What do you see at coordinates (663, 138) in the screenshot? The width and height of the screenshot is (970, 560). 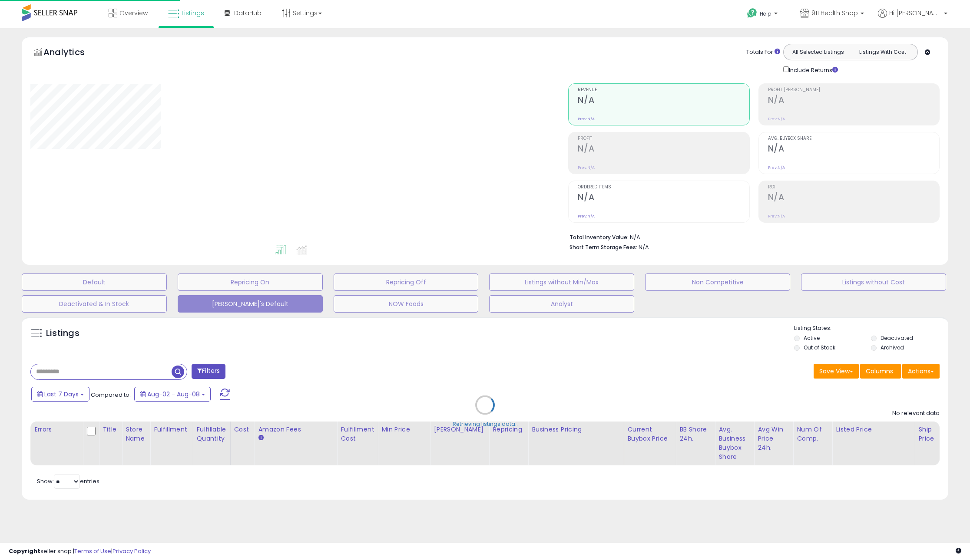 I see `span: Profit` at bounding box center [663, 138].